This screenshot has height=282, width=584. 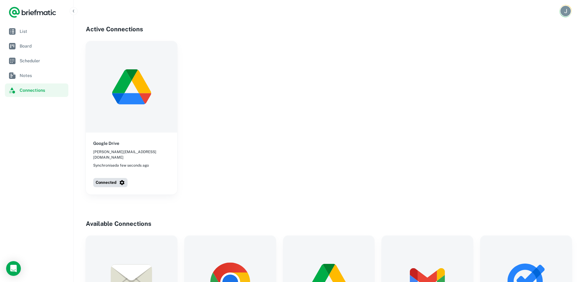 What do you see at coordinates (33, 12) in the screenshot?
I see `a: Logo` at bounding box center [33, 12].